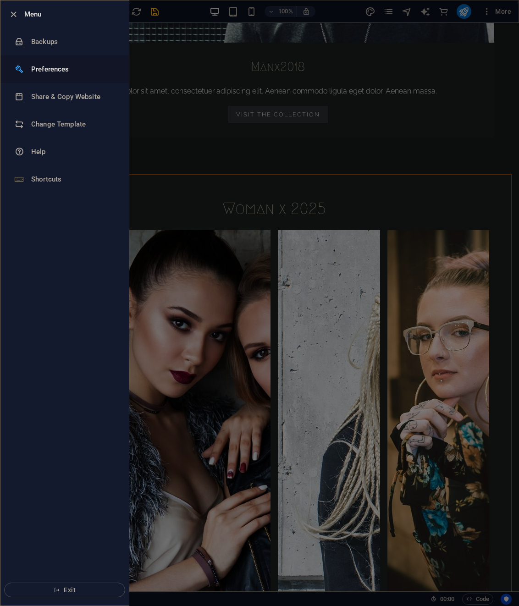  Describe the element at coordinates (73, 179) in the screenshot. I see `h6: Shortcuts` at that location.